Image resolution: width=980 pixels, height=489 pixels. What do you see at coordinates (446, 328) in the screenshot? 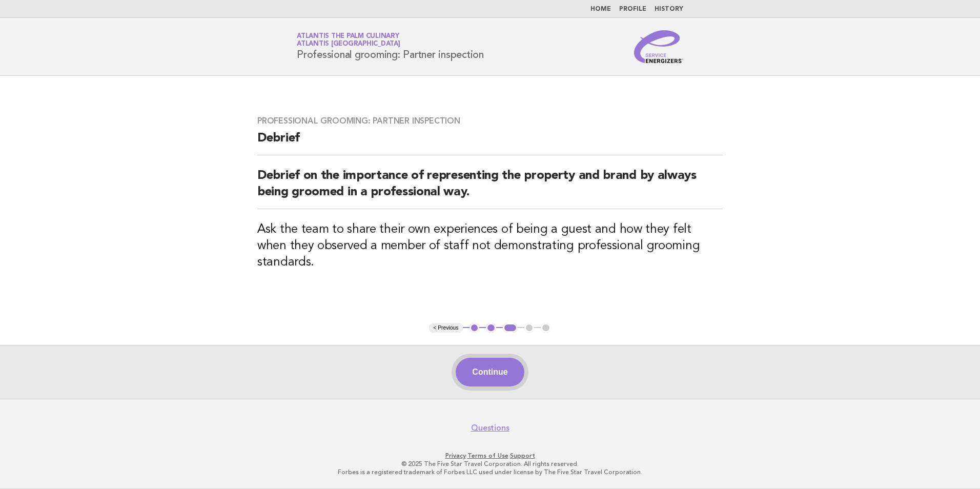
I see `button: < Previous` at bounding box center [446, 328].